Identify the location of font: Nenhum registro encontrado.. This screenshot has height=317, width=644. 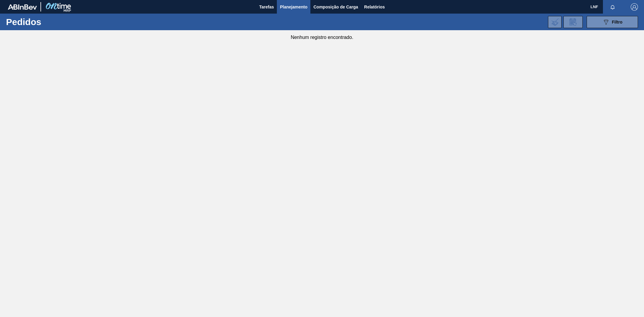
(322, 37).